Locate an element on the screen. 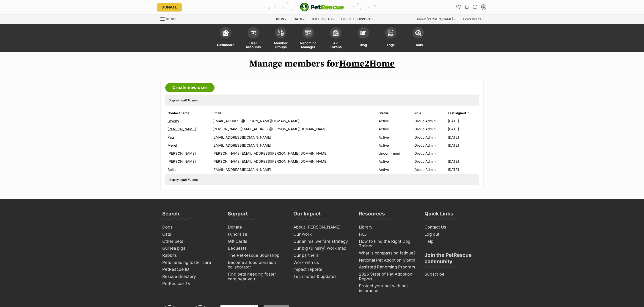 This screenshot has height=307, width=644. a: Protect your pet with pet insurance is located at coordinates (388, 288).